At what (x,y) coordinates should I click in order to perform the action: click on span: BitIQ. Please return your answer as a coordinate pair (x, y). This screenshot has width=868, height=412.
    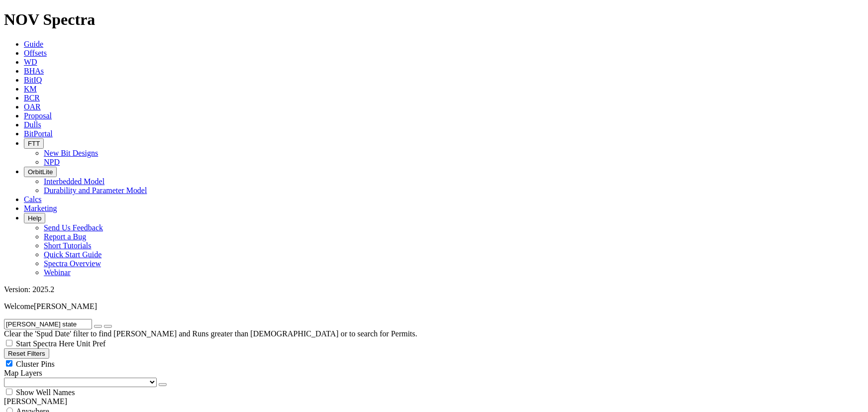
    Looking at the image, I should click on (33, 79).